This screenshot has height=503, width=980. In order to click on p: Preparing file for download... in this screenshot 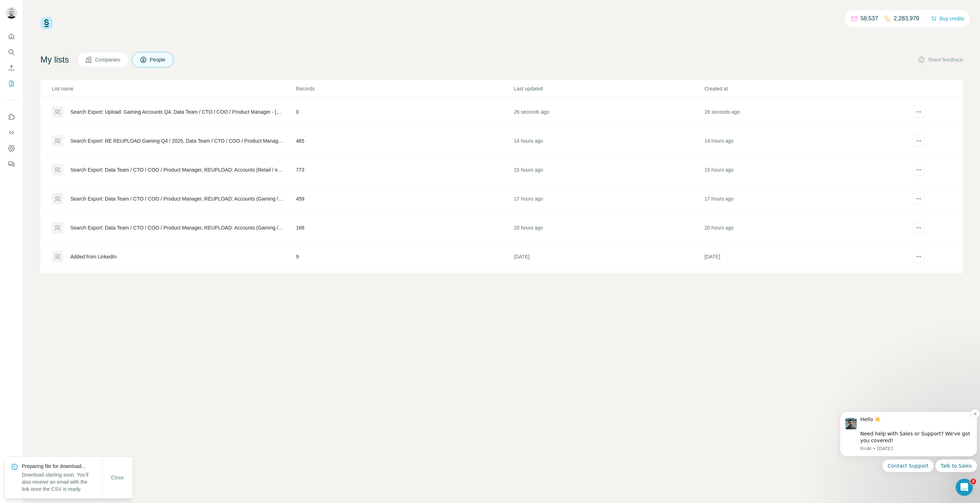, I will do `click(62, 466)`.